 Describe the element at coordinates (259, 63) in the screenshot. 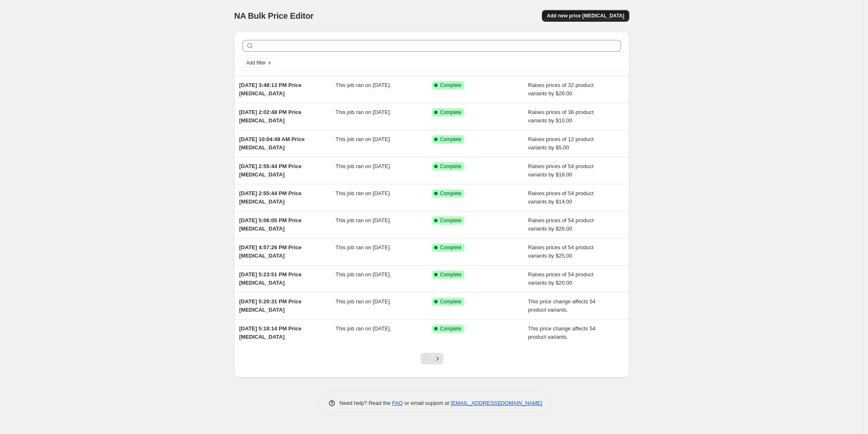

I see `button: Add filter` at that location.